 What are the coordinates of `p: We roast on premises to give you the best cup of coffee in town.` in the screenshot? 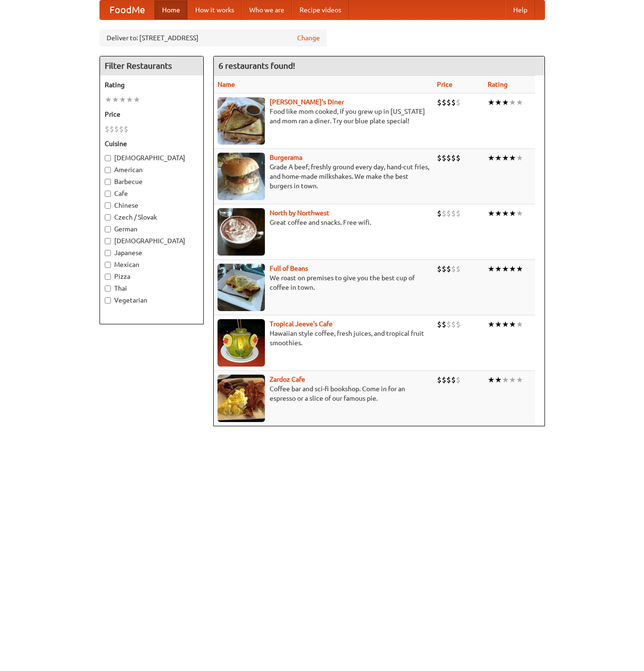 It's located at (323, 282).